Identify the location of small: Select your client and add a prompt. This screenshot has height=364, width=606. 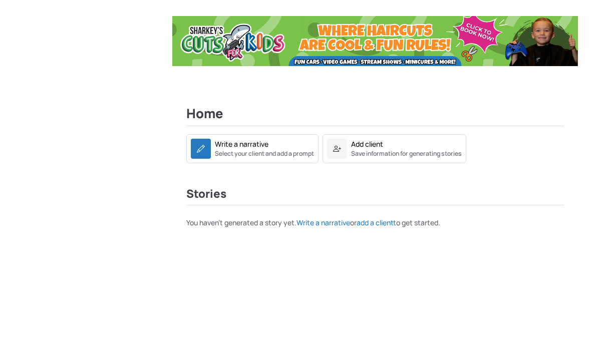
(264, 154).